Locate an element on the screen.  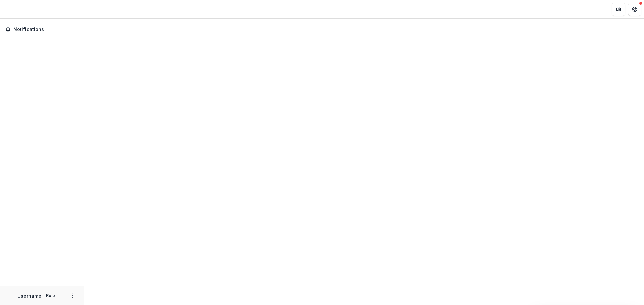
button: Get Help is located at coordinates (635, 9).